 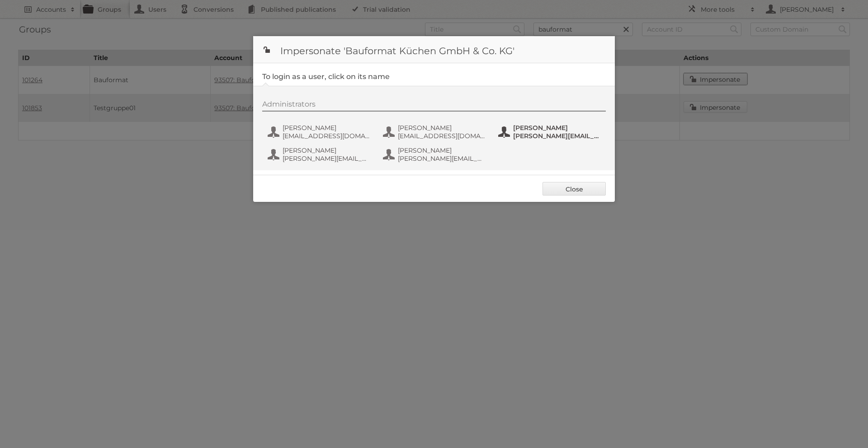 I want to click on legend: To login as a user, click on its name, so click(x=326, y=77).